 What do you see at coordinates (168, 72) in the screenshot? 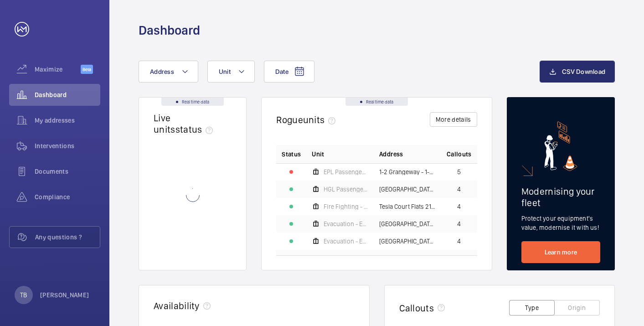
I see `button: Address` at bounding box center [168, 72].